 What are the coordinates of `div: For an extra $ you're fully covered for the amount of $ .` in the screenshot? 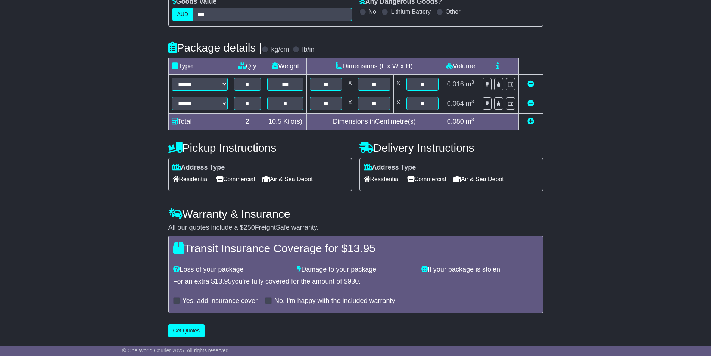 It's located at (356, 281).